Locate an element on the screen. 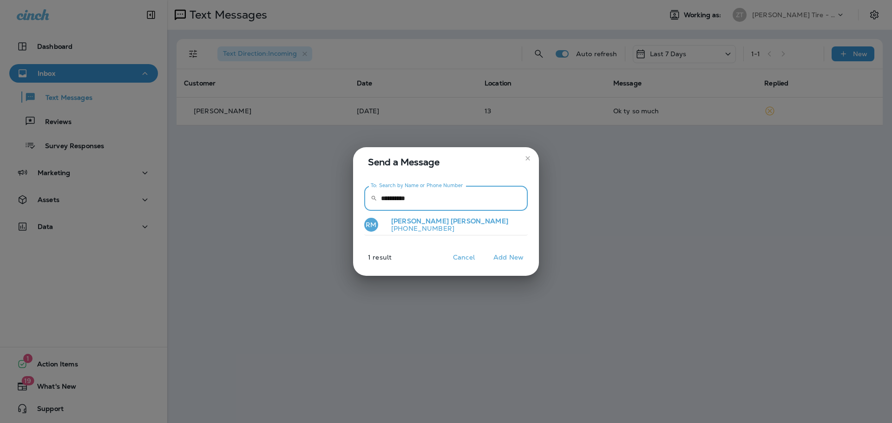 The width and height of the screenshot is (892, 423). button: Cancel is located at coordinates (464, 257).